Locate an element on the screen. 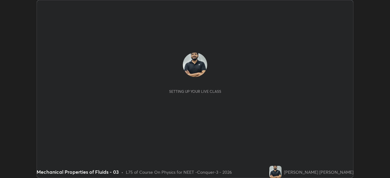 This screenshot has height=178, width=390. div: L75 of Course On Physics for NEET -Conquer-3 - 2026 is located at coordinates (179, 172).